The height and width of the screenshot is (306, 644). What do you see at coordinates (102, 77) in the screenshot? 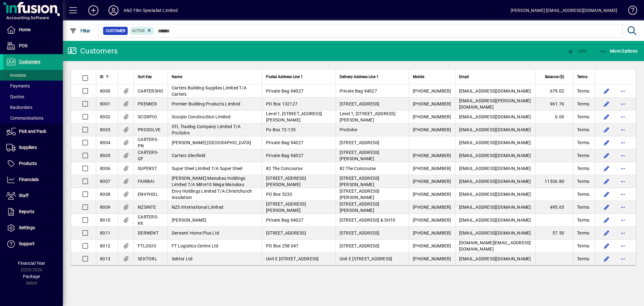
I see `span: ID` at bounding box center [102, 77].